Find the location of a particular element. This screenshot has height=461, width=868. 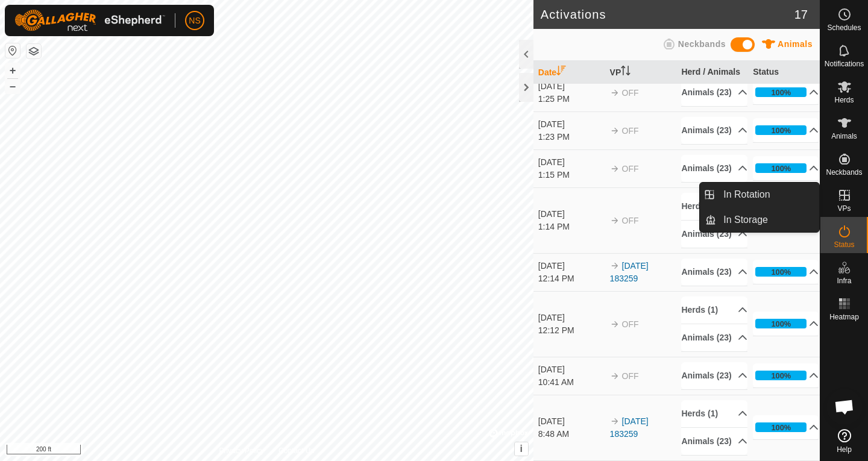

span: Help is located at coordinates (844, 450).